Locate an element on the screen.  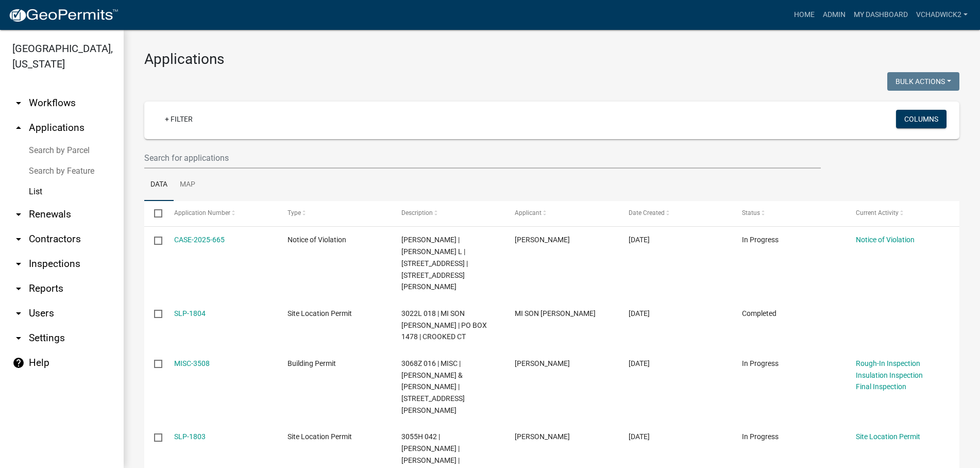
a: My Dashboard is located at coordinates (881, 15).